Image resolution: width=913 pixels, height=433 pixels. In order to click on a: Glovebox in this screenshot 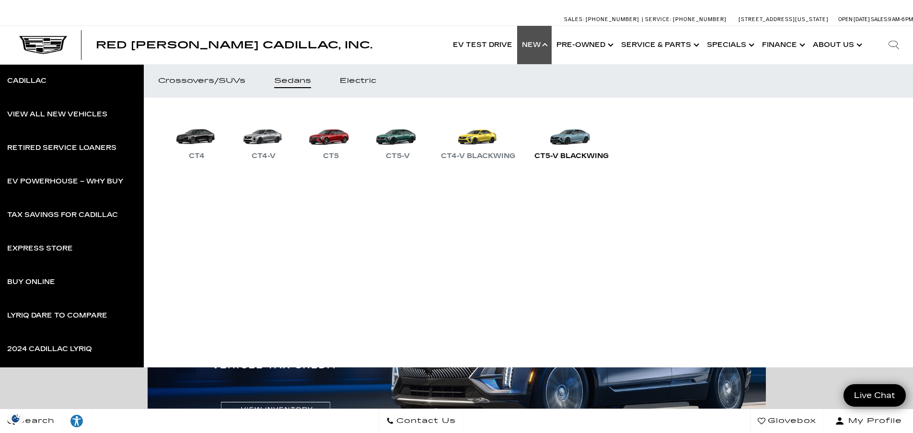, I will do `click(787, 421)`.